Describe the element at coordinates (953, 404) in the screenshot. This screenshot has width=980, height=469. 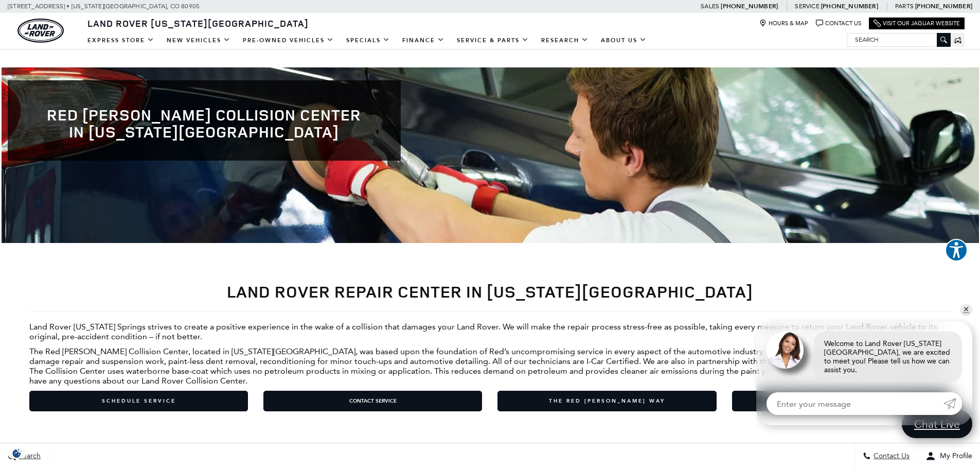
I see `a: Submit` at that location.